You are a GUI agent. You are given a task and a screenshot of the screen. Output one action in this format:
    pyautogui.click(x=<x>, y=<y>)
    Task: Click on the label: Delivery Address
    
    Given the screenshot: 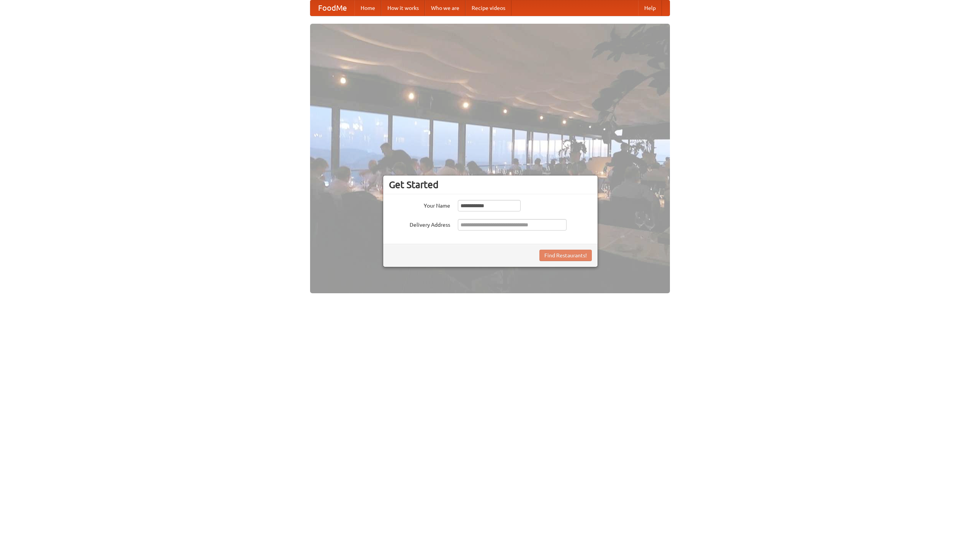 What is the action you would take?
    pyautogui.click(x=419, y=224)
    